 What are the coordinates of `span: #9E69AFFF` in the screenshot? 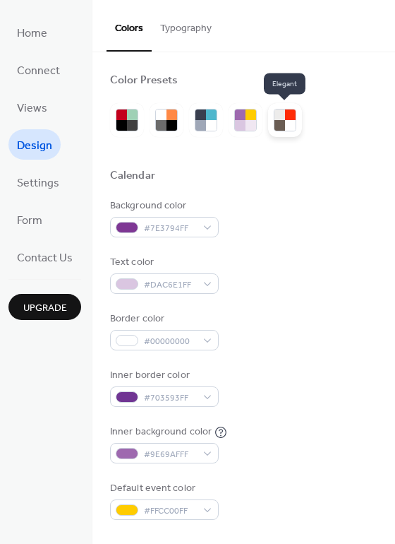 It's located at (170, 454).